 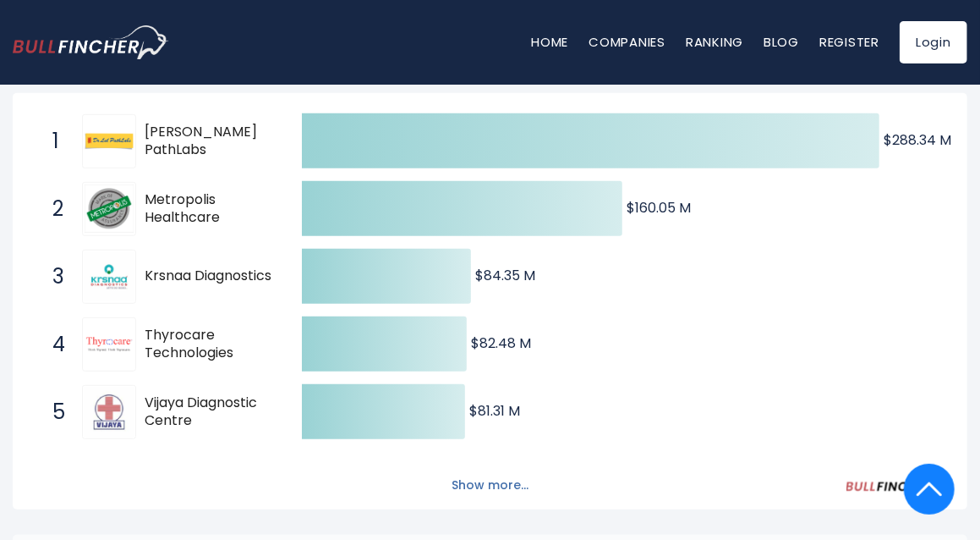 What do you see at coordinates (495, 410) in the screenshot?
I see `text: $81.31 M` at bounding box center [495, 410].